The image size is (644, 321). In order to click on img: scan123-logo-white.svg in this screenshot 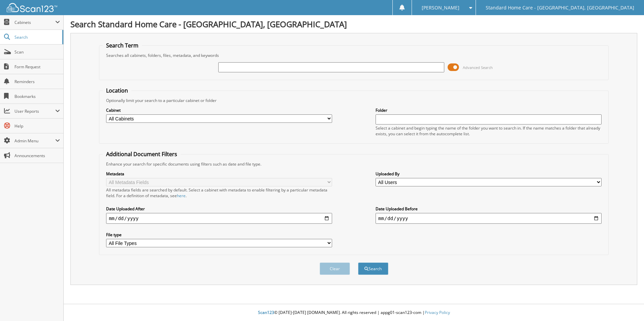, I will do `click(32, 7)`.